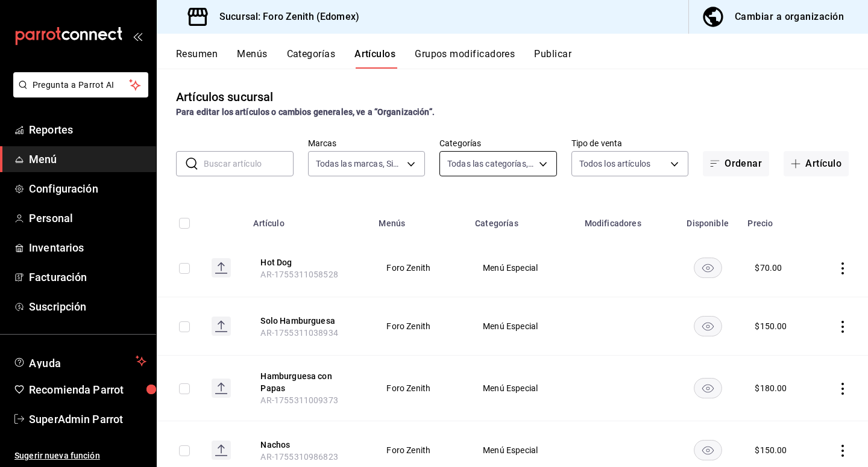 The image size is (868, 467). What do you see at coordinates (224, 97) in the screenshot?
I see `div: Artículos sucursal` at bounding box center [224, 97].